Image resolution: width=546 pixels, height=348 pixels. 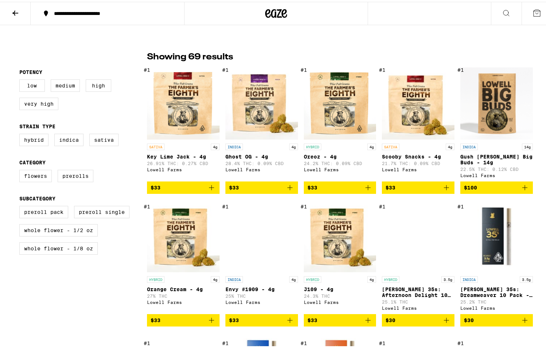 I want to click on p: Showing 69 results, so click(x=190, y=55).